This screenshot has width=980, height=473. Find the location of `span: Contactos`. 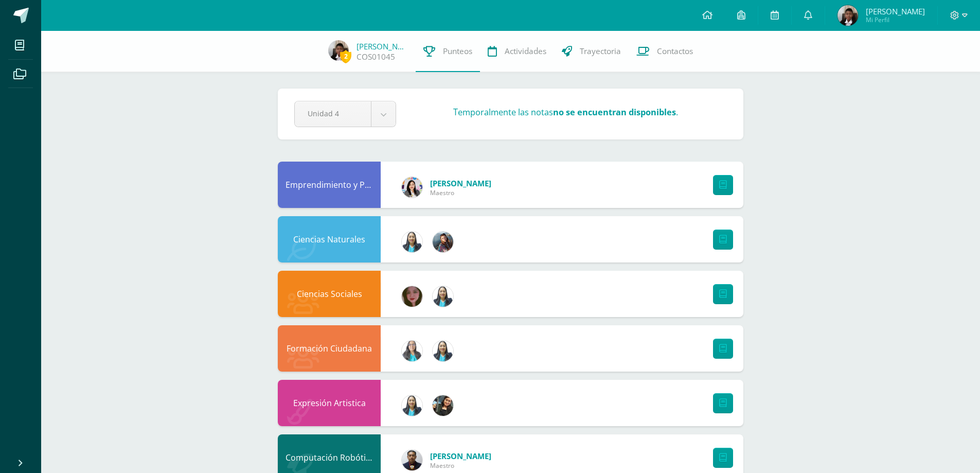

span: Contactos is located at coordinates (674, 51).